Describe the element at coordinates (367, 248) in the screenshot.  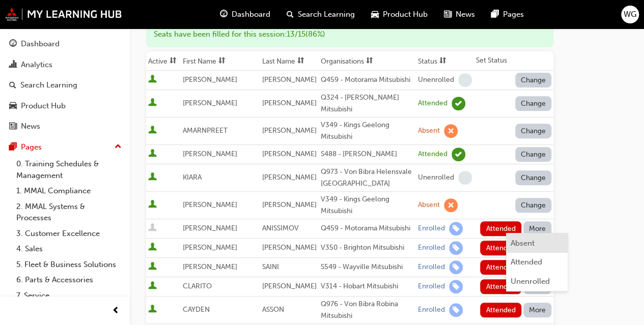
I see `div: V350 - Brighton Mitsubishi` at that location.